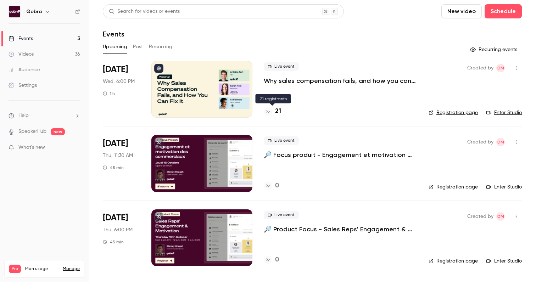 The height and width of the screenshot is (282, 536). I want to click on h1: Events, so click(114, 34).